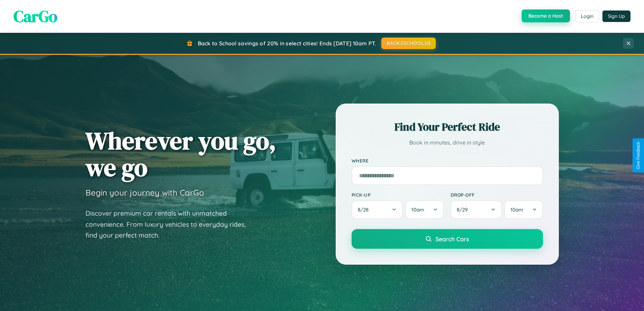  Describe the element at coordinates (476, 210) in the screenshot. I see `button: 8/29` at that location.